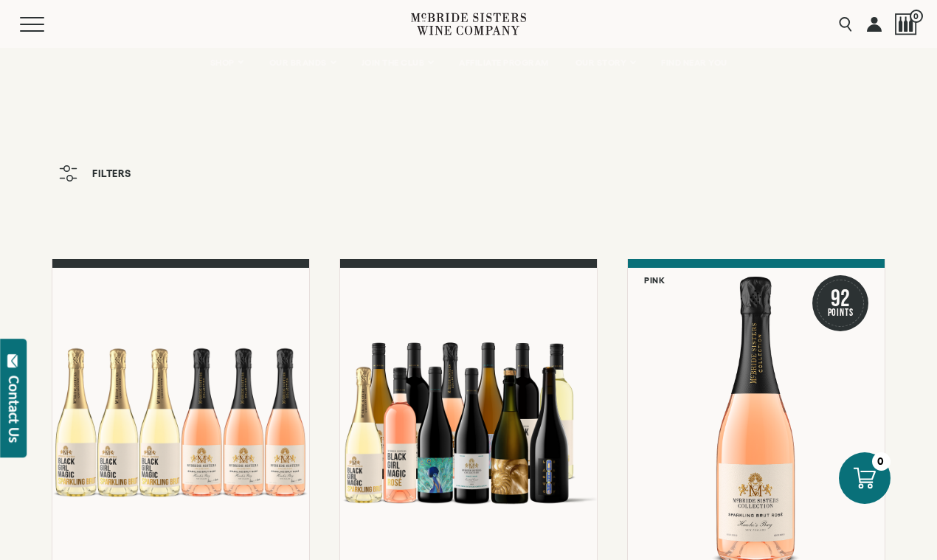 Image resolution: width=937 pixels, height=560 pixels. Describe the element at coordinates (503, 63) in the screenshot. I see `a: AFFILIATE PROGRAM` at that location.